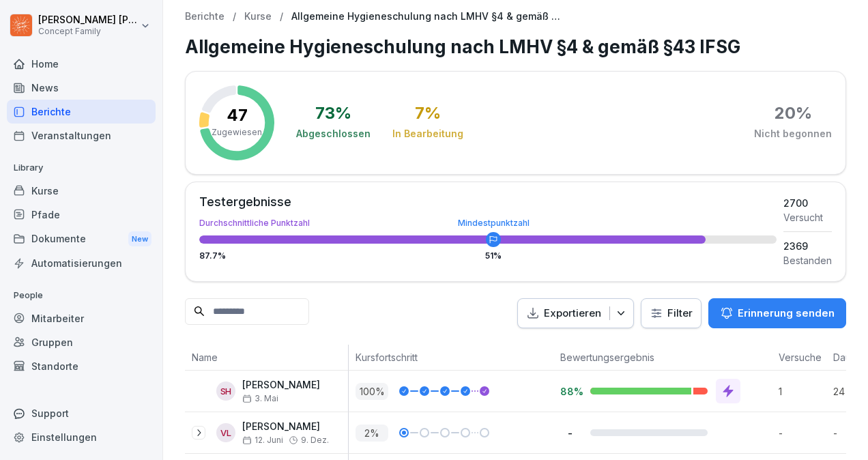 The height and width of the screenshot is (460, 868). Describe the element at coordinates (81, 239) in the screenshot. I see `div: Dokumente` at that location.